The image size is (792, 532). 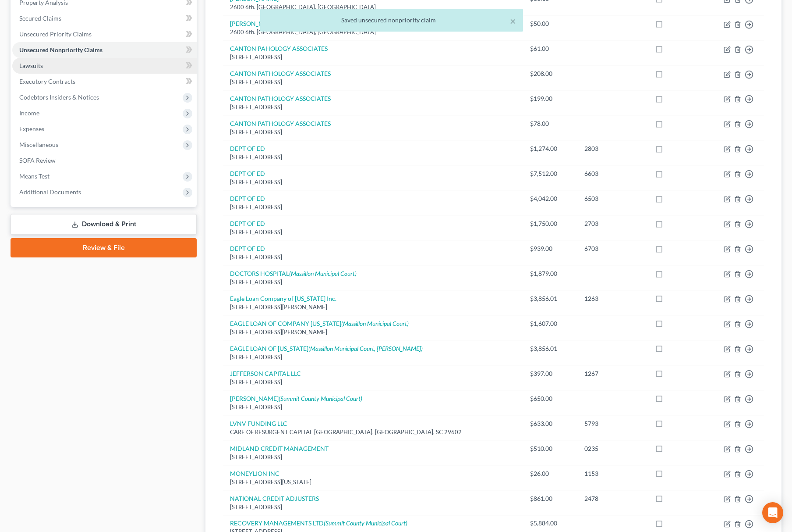 What do you see at coordinates (612, 298) in the screenshot?
I see `div: 1263` at bounding box center [612, 298].